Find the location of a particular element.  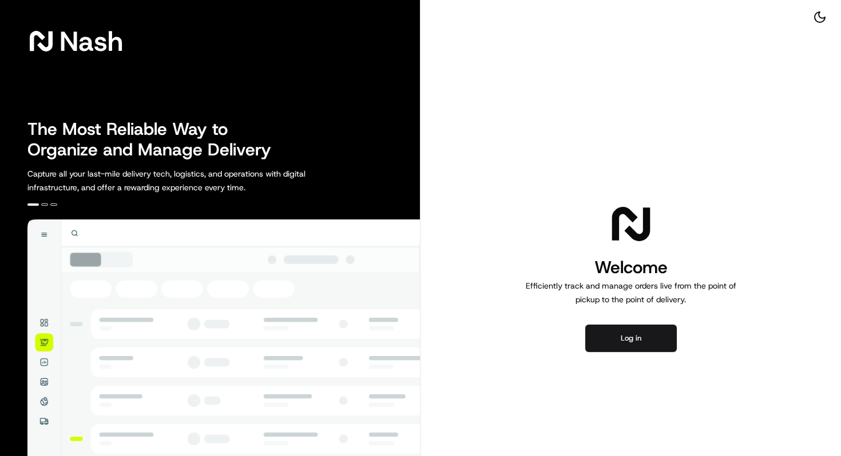

p: Capture all your last-mile delivery tech, logistics, and operations with digital infrastructure, ... is located at coordinates (192, 181).